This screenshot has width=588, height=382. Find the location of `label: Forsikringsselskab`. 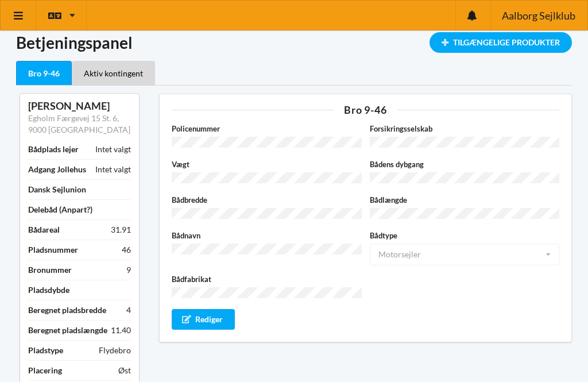

label: Forsikringsselskab is located at coordinates (465, 128).